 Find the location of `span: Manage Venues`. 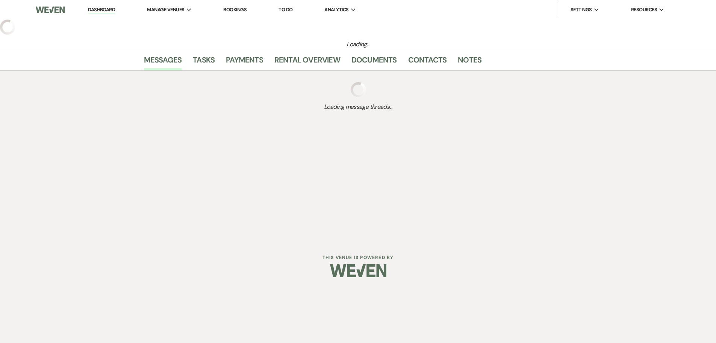

span: Manage Venues is located at coordinates (165, 10).